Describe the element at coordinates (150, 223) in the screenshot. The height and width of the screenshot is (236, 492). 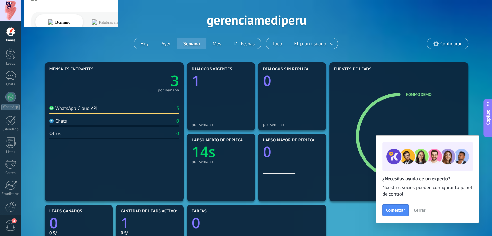
I see `a: 1` at that location.